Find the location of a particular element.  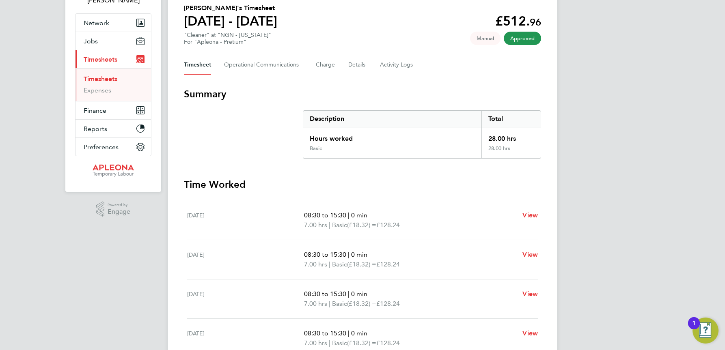

button: Reports is located at coordinates (113, 129).